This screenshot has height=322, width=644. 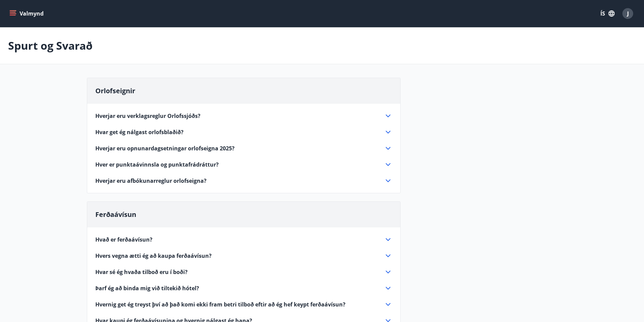 What do you see at coordinates (244, 289) in the screenshot?
I see `div: Þarf ég að binda mig við tiltekið hótel?` at bounding box center [244, 289].